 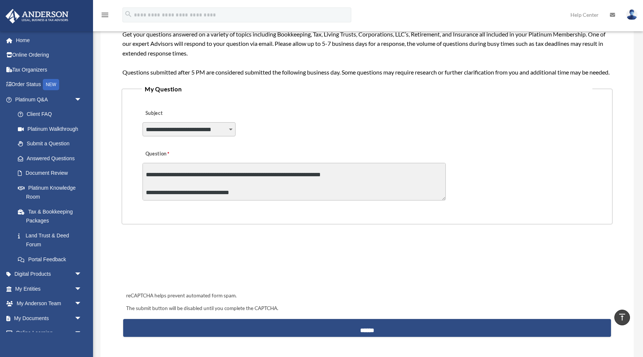 I want to click on label: Subject, so click(x=178, y=114).